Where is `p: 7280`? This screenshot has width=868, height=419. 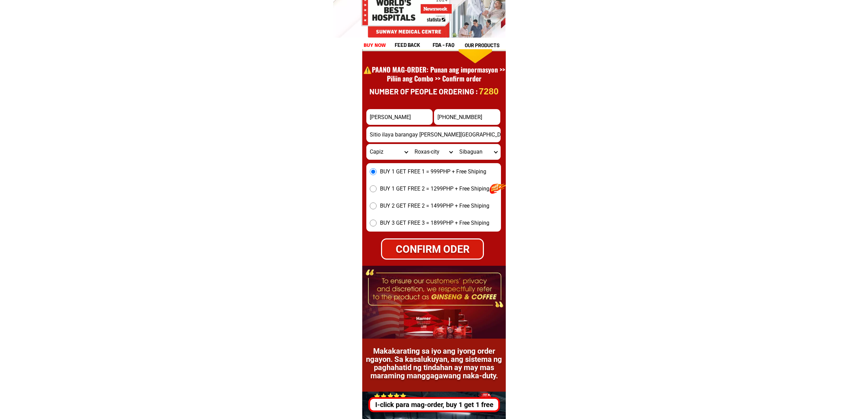 p: 7280 is located at coordinates (489, 91).